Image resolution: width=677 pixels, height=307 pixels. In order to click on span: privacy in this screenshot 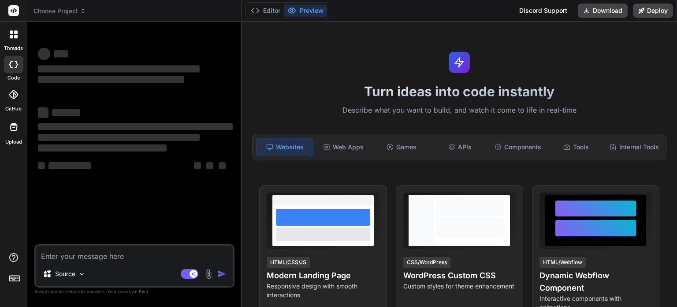, I will do `click(126, 291)`.